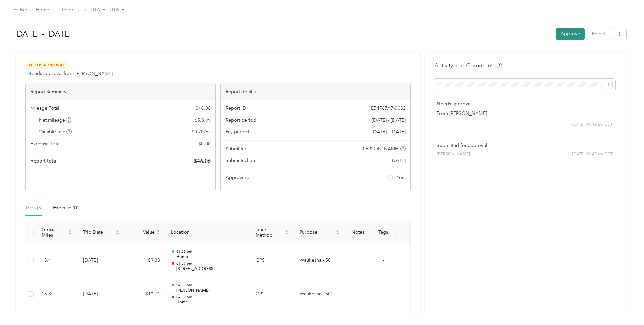 Image resolution: width=644 pixels, height=325 pixels. I want to click on div: Back, so click(22, 10).